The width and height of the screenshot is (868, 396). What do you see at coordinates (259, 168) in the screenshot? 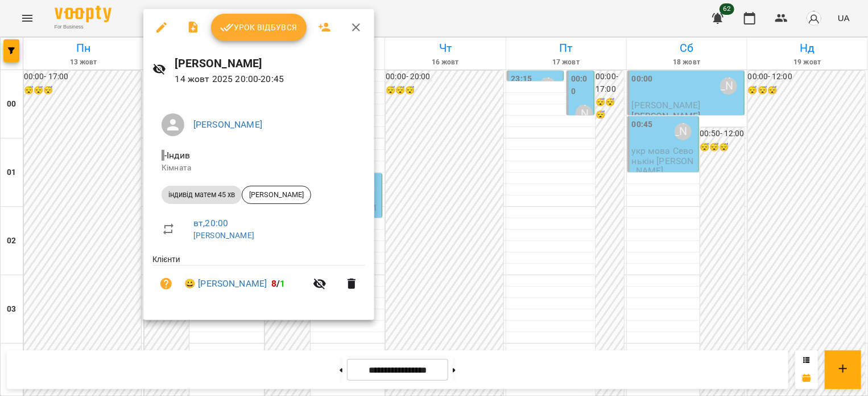
I see `p: Кімната` at bounding box center [259, 168].